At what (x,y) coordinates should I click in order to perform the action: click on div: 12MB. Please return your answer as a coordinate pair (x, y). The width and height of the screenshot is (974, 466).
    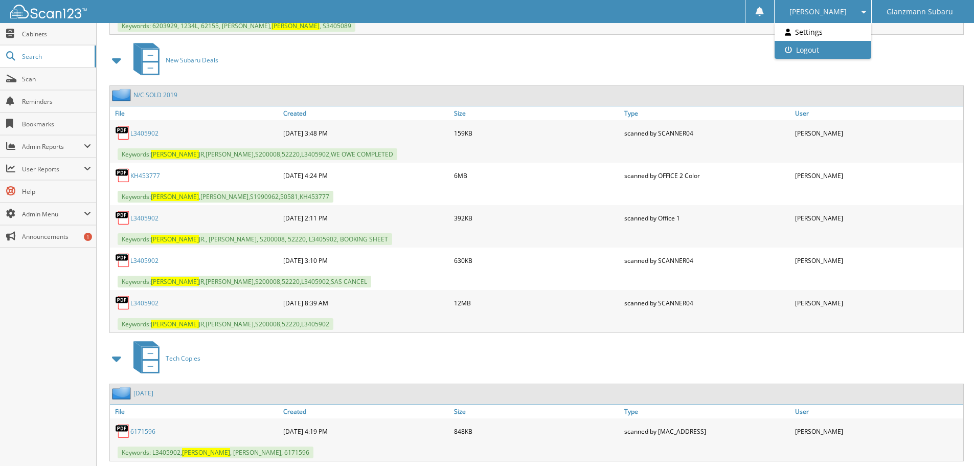
    Looking at the image, I should click on (537, 303).